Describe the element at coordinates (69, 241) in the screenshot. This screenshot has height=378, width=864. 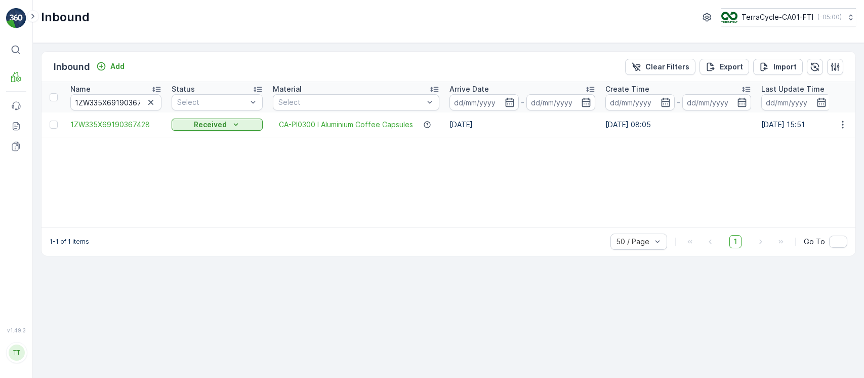
I see `p: 1-1 of 1 items` at that location.